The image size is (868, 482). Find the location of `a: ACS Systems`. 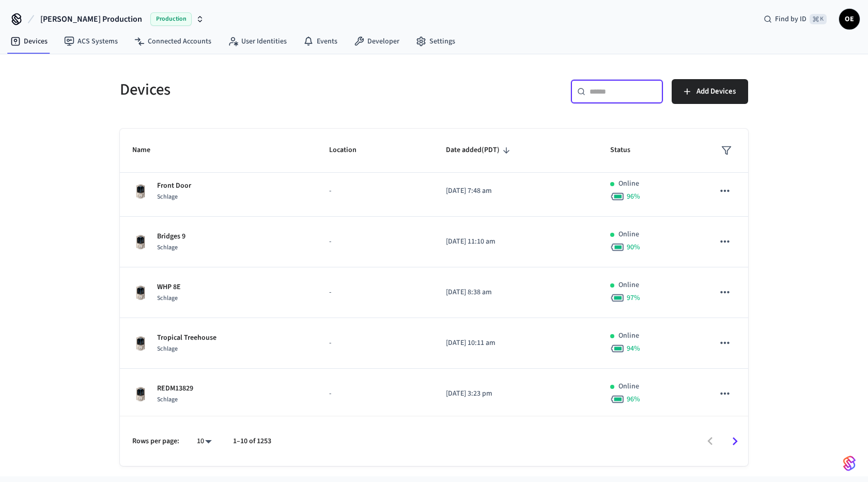

a: ACS Systems is located at coordinates (91, 42).